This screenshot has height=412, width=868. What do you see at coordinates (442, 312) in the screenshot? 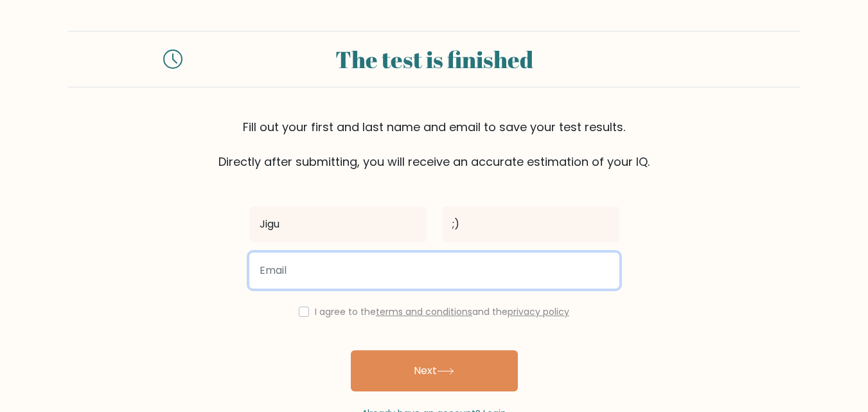
I see `label: I agree to the and the` at bounding box center [442, 312].